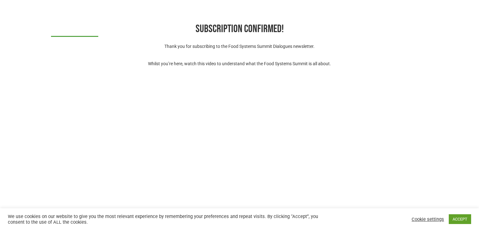 Image resolution: width=479 pixels, height=230 pixels. I want to click on a: ACCEPT, so click(460, 219).